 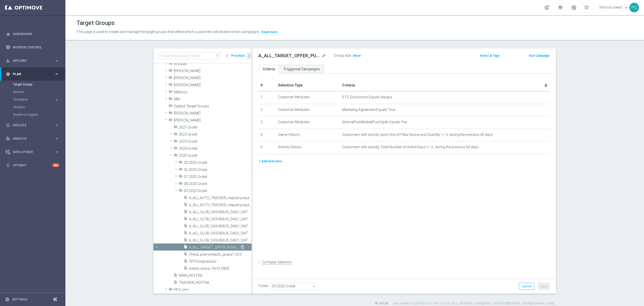 What do you see at coordinates (308, 135) in the screenshot?
I see `td: Game History` at bounding box center [308, 135].